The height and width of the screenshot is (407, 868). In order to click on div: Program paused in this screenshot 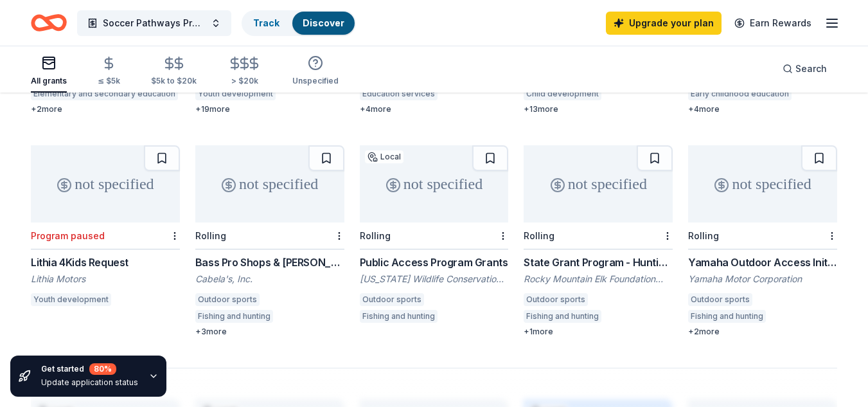, I will do `click(67, 235)`.